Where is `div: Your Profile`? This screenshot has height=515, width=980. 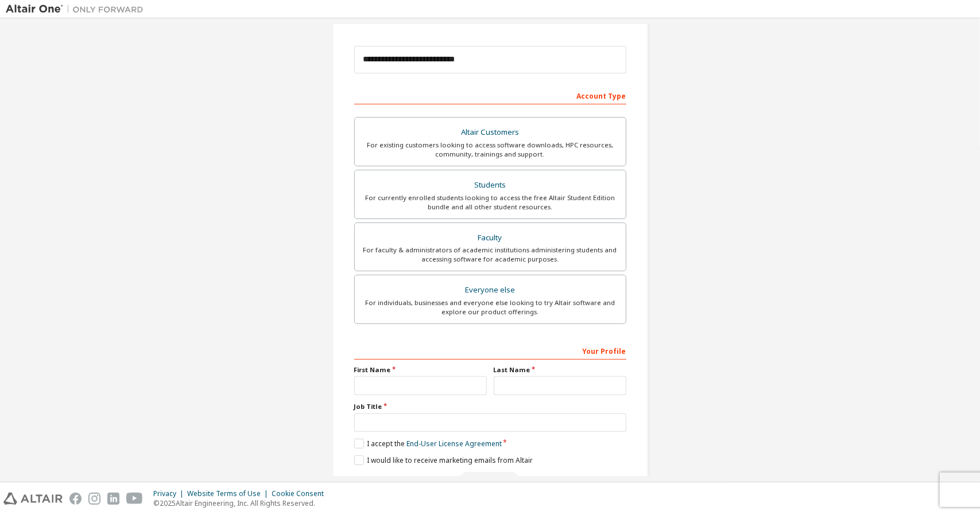
div: Your Profile is located at coordinates (490, 351).